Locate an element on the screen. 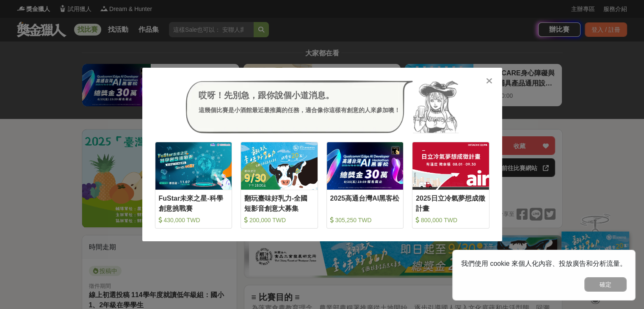 The height and width of the screenshot is (309, 644). div: 翻玩臺味好乳力-全國短影音創意大募集 is located at coordinates (279, 203).